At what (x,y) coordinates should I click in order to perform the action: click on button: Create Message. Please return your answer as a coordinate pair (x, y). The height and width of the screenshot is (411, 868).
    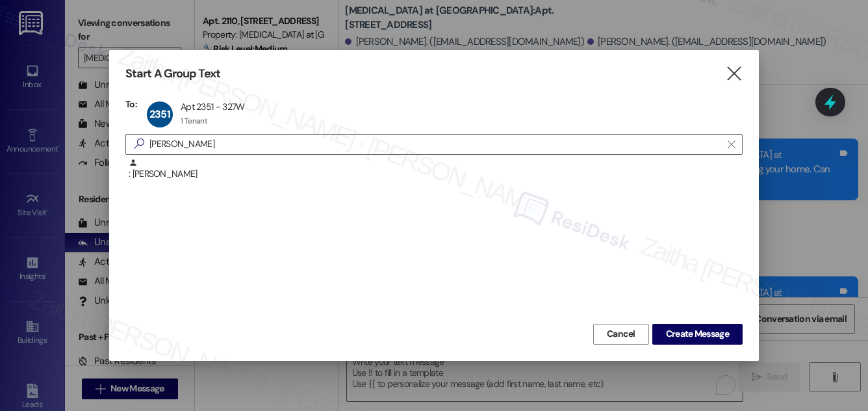
    Looking at the image, I should click on (697, 334).